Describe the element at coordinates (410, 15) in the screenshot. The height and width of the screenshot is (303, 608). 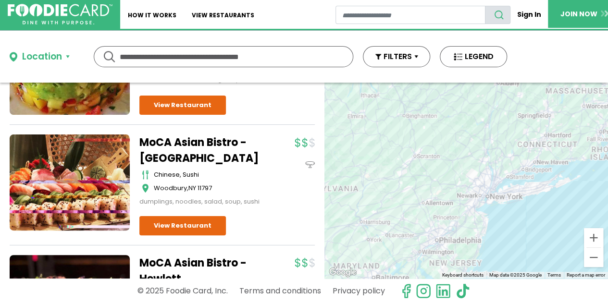
I see `input: restaurant search` at that location.